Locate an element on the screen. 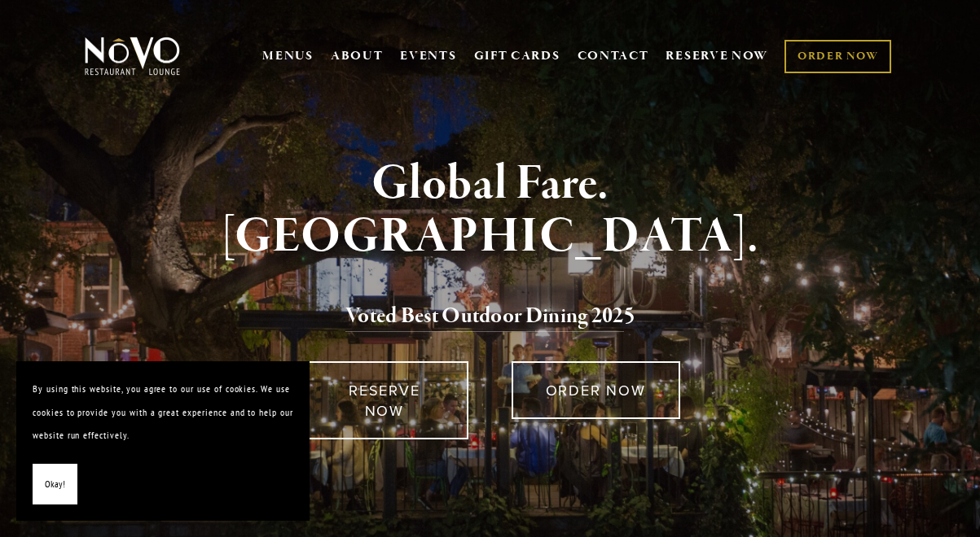 This screenshot has height=537, width=980. p: By using this website, you agree to our use of cookies. We use cookies to provide you with a grea... is located at coordinates (163, 413).